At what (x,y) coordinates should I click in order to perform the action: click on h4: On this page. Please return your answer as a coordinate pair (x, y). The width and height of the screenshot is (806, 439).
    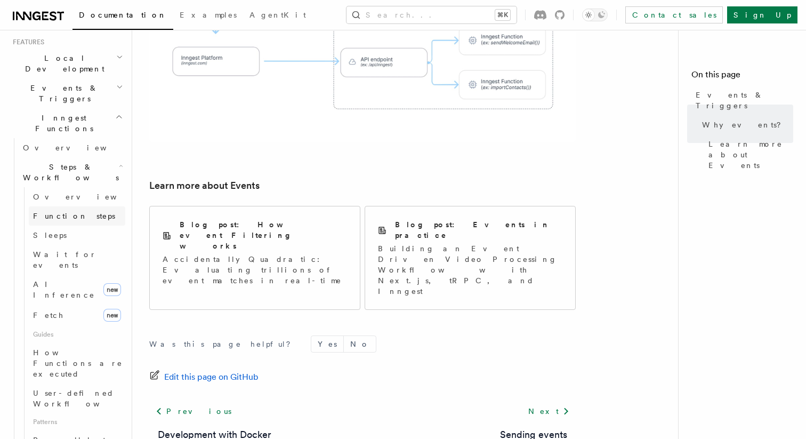
    Looking at the image, I should click on (742, 77).